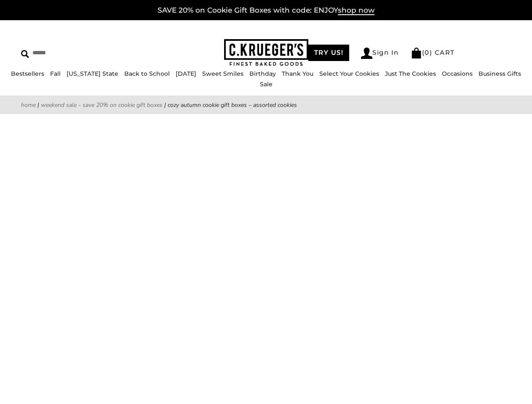  Describe the element at coordinates (55, 73) in the screenshot. I see `a: Fall` at that location.